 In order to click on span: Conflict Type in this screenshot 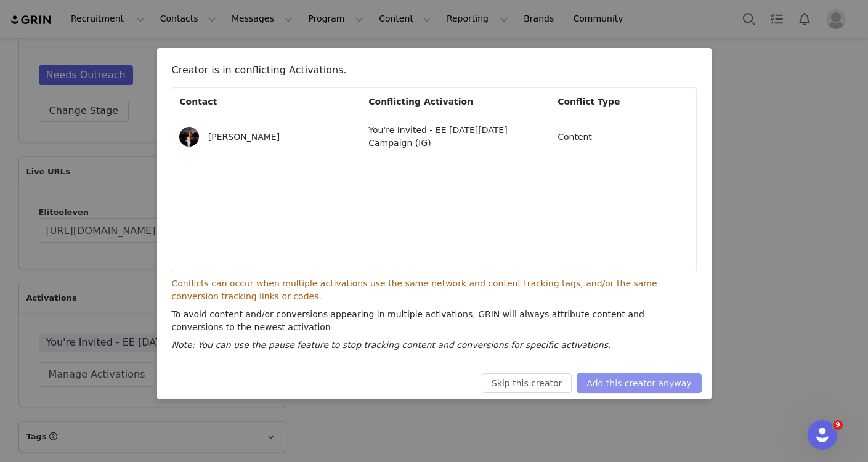, I will do `click(588, 102)`.